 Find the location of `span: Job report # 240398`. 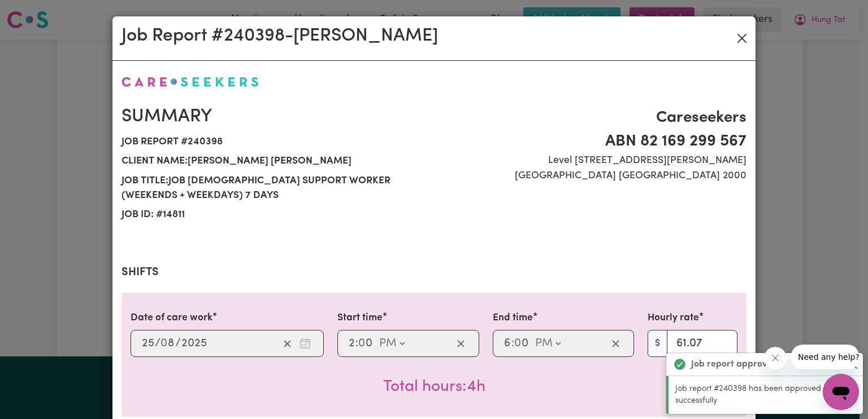

span: Job report # 240398 is located at coordinates (274, 142).